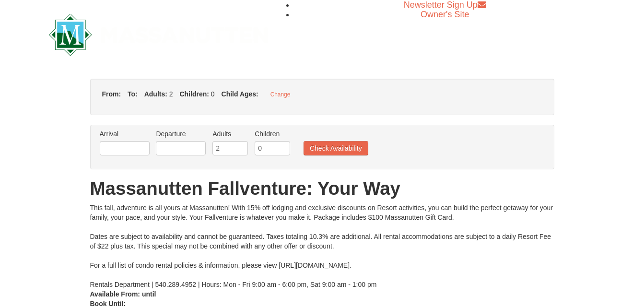 This screenshot has height=308, width=644. What do you see at coordinates (445, 14) in the screenshot?
I see `a: Owner's Site` at bounding box center [445, 14].